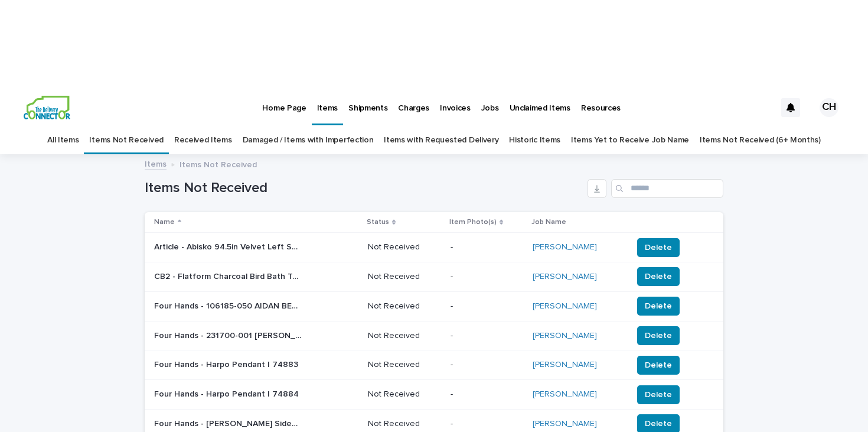 Image resolution: width=868 pixels, height=432 pixels. I want to click on a: Invoices, so click(455, 107).